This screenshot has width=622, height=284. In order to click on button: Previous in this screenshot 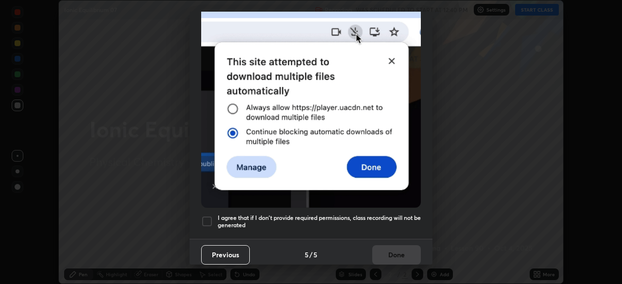, I will do `click(226, 255)`.